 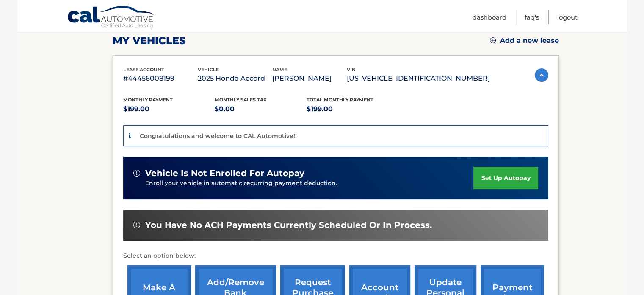 I want to click on p: Enroll your vehicle in automatic recurring payment deduction., so click(x=310, y=183).